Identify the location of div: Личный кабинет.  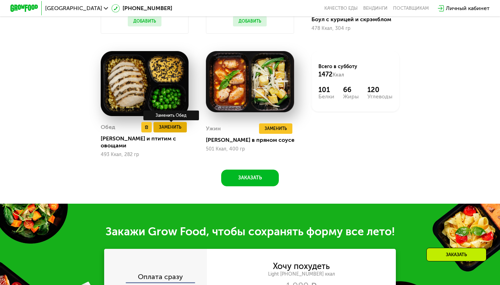
(468, 8).